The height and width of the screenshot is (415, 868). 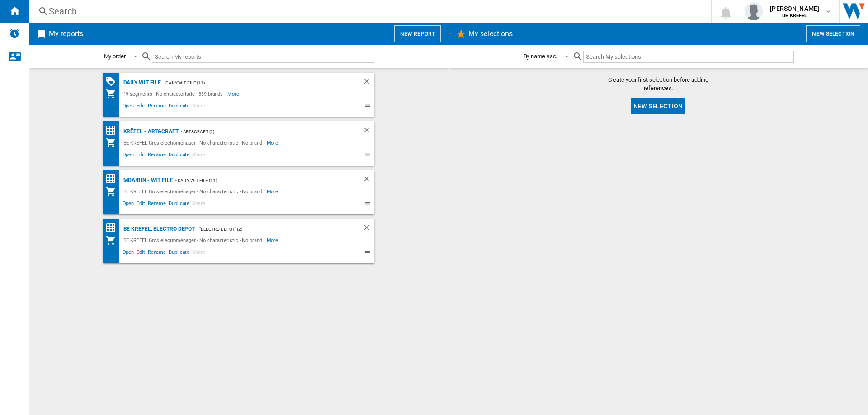 I want to click on div: MDA/BIN - WIT file, so click(x=147, y=181).